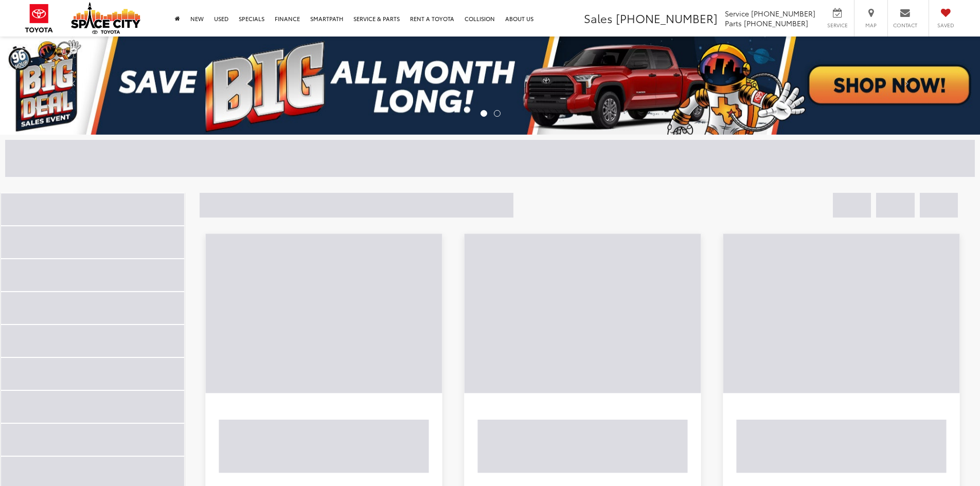  What do you see at coordinates (598, 18) in the screenshot?
I see `span: Sales` at bounding box center [598, 18].